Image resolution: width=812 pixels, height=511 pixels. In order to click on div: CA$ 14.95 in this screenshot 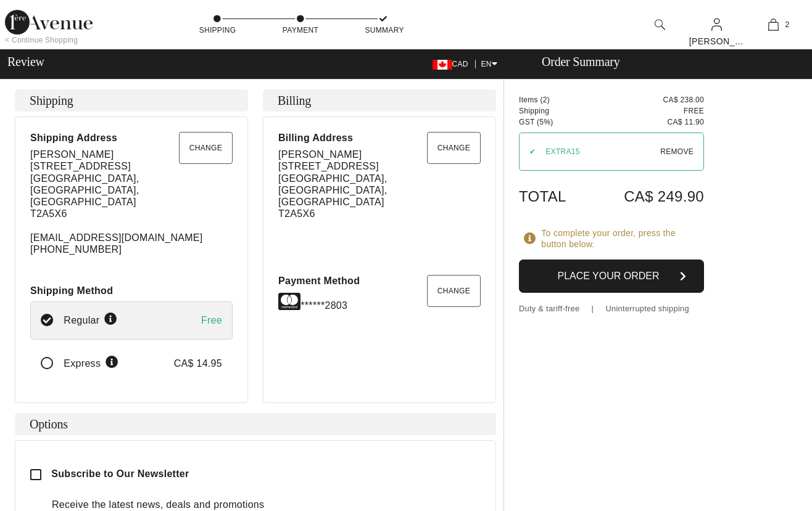, I will do `click(198, 364)`.